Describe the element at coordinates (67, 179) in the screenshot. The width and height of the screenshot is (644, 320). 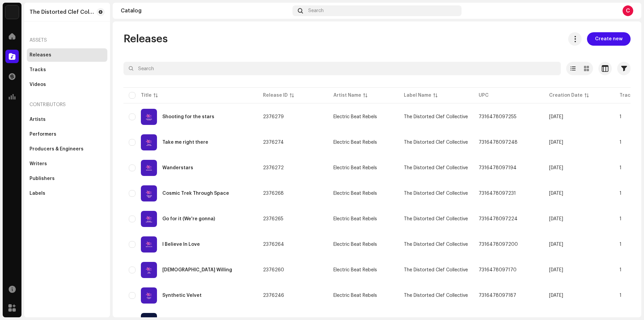
I see `re-m-nav-item: Publishers` at that location.